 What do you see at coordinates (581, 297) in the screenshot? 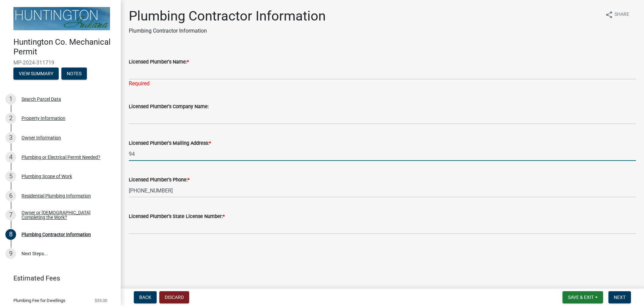
I see `span: Save & Exit` at bounding box center [581, 297].